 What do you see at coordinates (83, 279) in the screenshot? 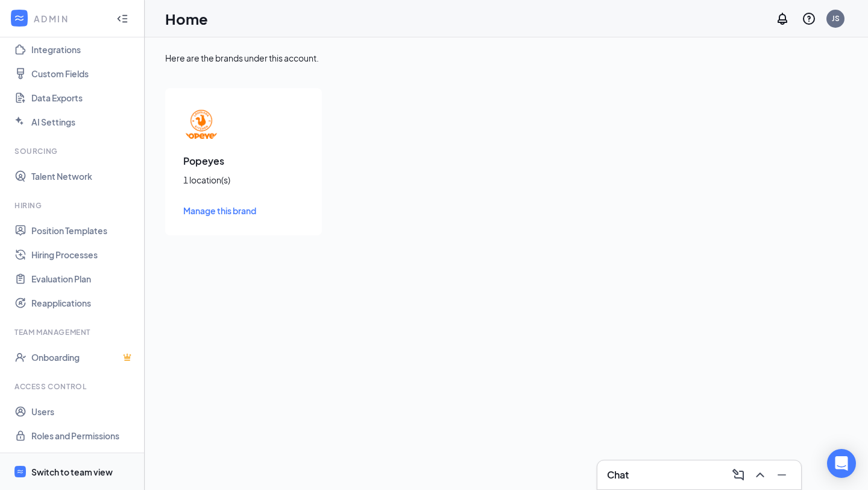
I see `a: Evaluation Plan` at bounding box center [83, 279].